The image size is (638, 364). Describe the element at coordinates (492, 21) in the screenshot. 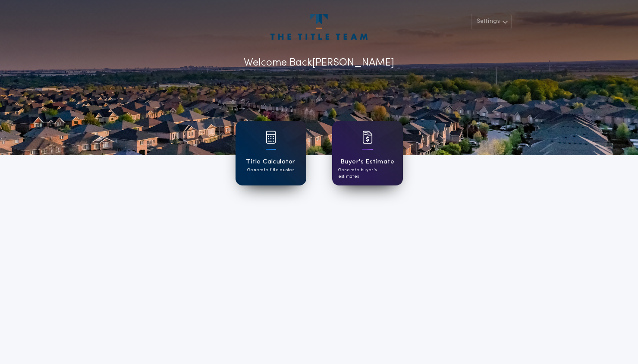

I see `button: Settings` at that location.